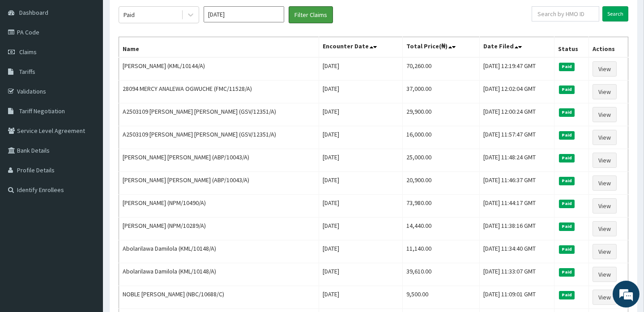 The width and height of the screenshot is (644, 312). What do you see at coordinates (244, 14) in the screenshot?
I see `input: Select Month and Year` at bounding box center [244, 14].